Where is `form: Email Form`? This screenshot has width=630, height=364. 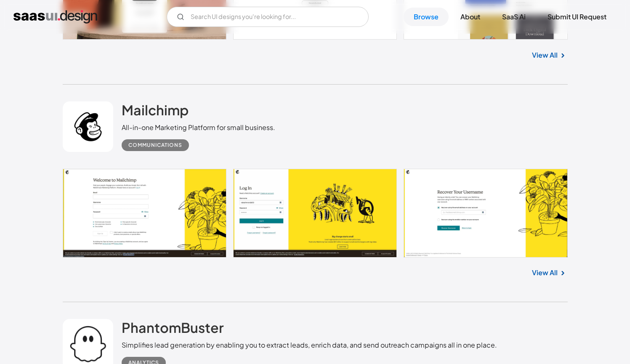
form: Email Form is located at coordinates (267, 17).